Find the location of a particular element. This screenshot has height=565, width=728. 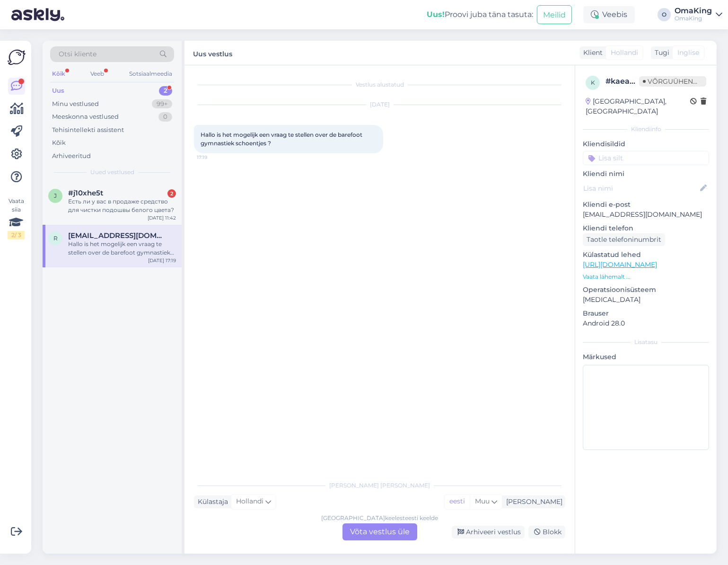

font: 17:19 is located at coordinates (202, 157).